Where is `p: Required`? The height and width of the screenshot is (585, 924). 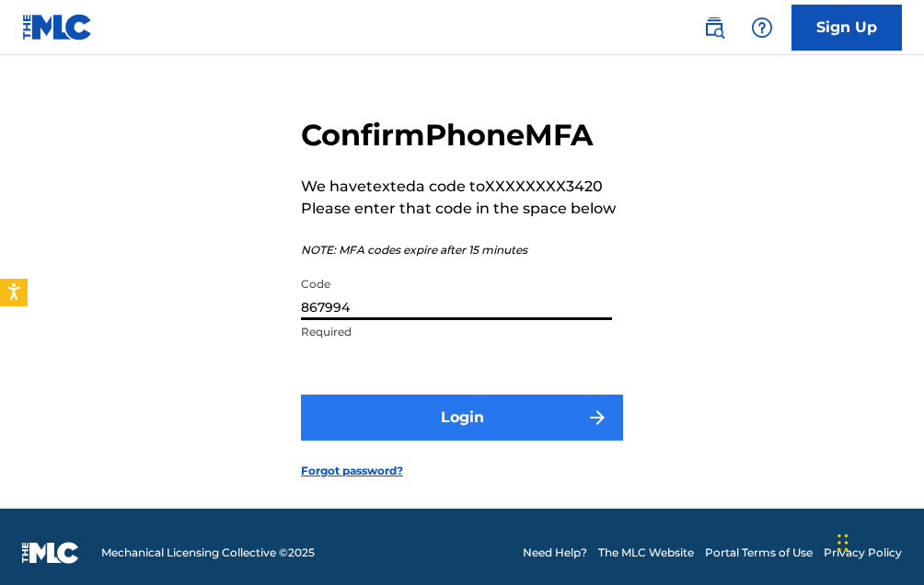 p: Required is located at coordinates (456, 332).